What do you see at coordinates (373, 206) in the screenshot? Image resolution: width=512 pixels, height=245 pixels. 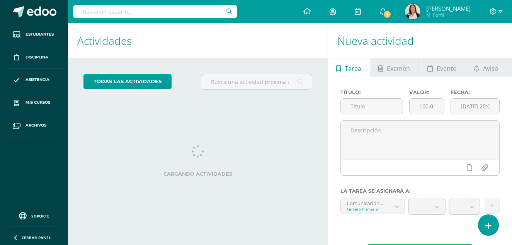 I see `a: Comunicación y lenguaje Pri 3 'A'Tercero Primaria` at bounding box center [373, 206].